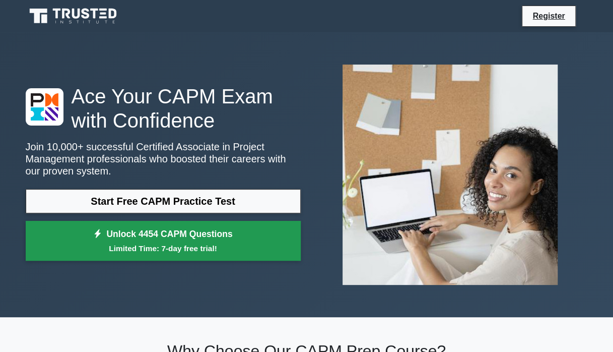 Image resolution: width=613 pixels, height=352 pixels. Describe the element at coordinates (163, 241) in the screenshot. I see `a: Unlock 4454 CAPM QuestionsLimited Time: 7-day free trial!` at that location.